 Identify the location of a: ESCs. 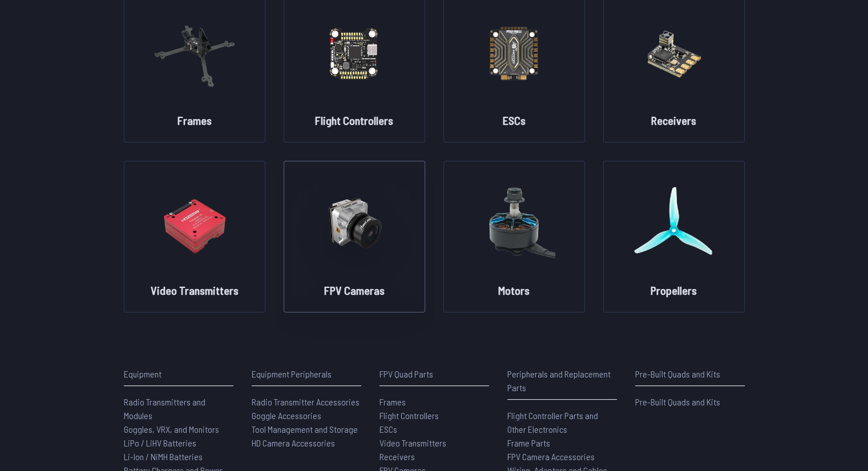
(434, 429).